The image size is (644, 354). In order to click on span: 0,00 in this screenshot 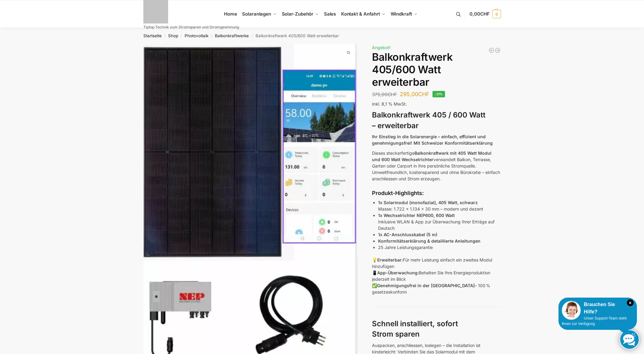, I will do `click(479, 14)`.